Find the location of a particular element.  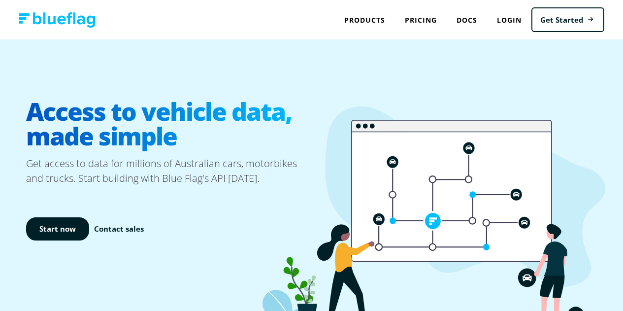

h1: Access to vehicle data, made simple is located at coordinates (169, 124).